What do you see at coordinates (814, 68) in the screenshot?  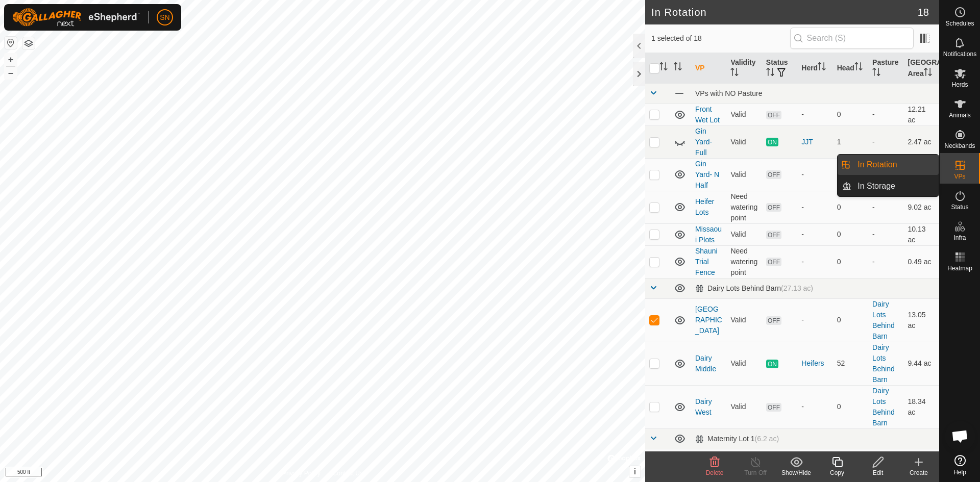 I see `th: Herd` at bounding box center [814, 68].